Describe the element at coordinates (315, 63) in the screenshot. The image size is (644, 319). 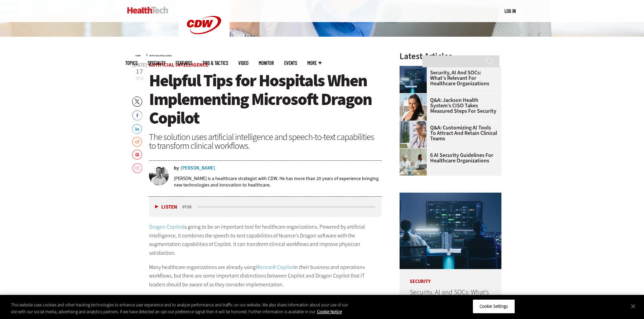
I see `span: More` at that location.